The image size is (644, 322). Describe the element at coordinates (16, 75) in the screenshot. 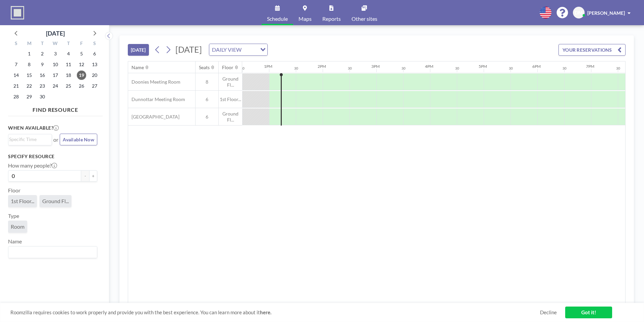

I see `span: Sunday, September 14, 2025` at that location.